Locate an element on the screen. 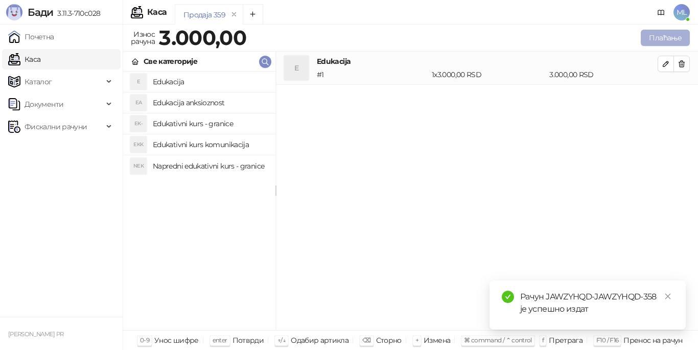 Image resolution: width=698 pixels, height=350 pixels. div: EA is located at coordinates (138, 103).